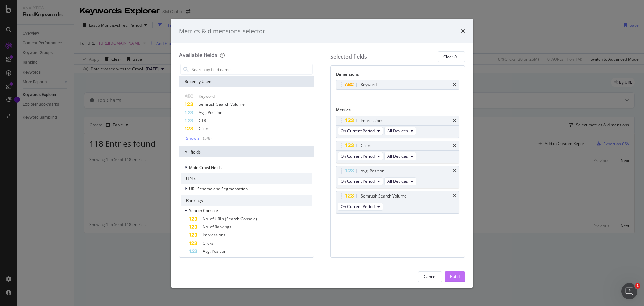 The image size is (644, 306). Describe the element at coordinates (430, 276) in the screenshot. I see `div: Cancel` at that location.